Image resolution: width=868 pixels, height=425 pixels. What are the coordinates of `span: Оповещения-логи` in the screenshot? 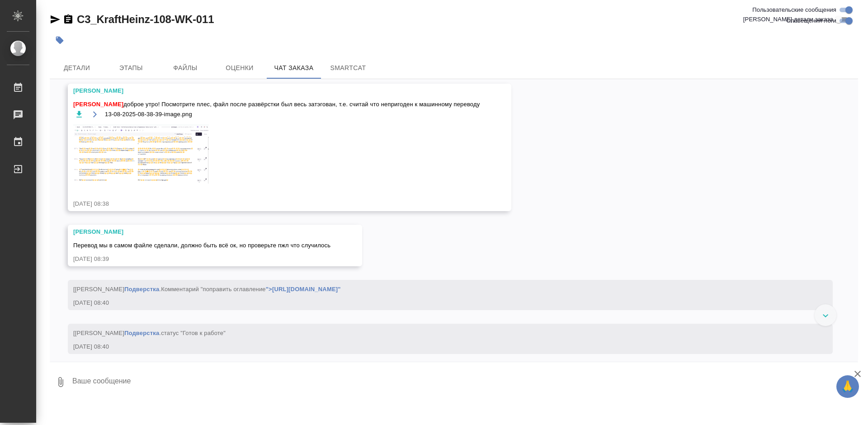 It's located at (810, 20).